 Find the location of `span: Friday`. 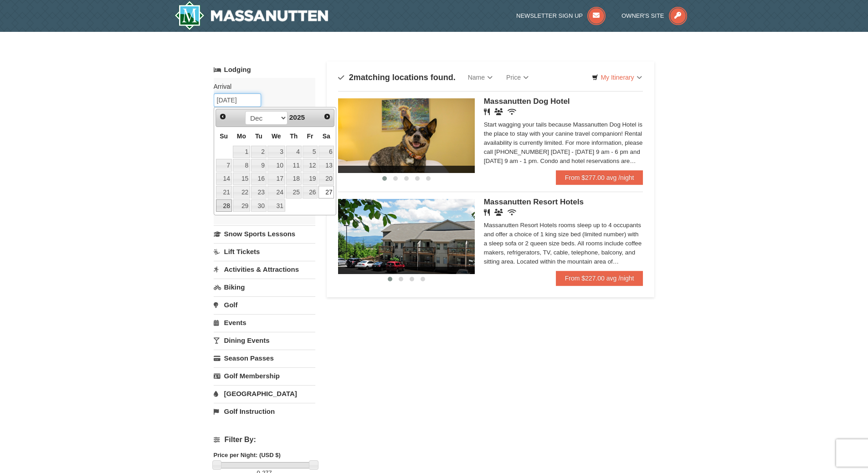

span: Friday is located at coordinates (311, 136).